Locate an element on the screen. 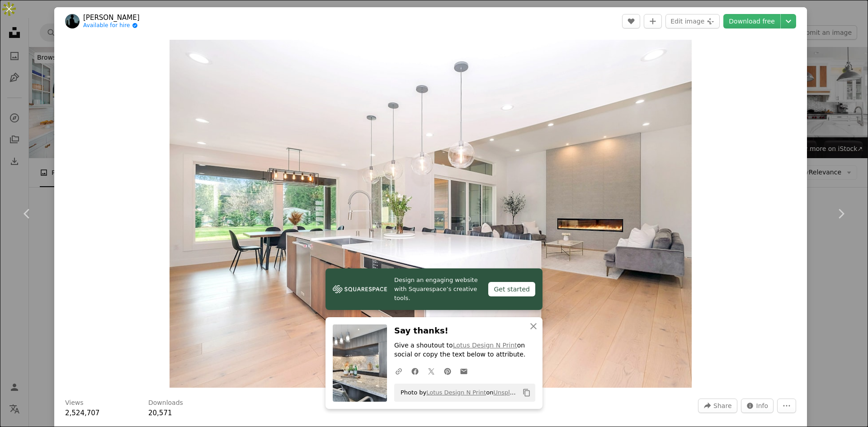  a: Share over email is located at coordinates (464, 371).